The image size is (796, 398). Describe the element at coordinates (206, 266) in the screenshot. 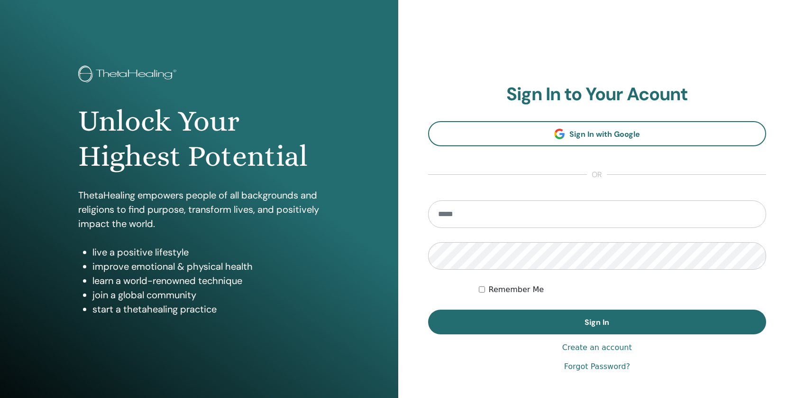

I see `li: improve emotional & physical health` at that location.